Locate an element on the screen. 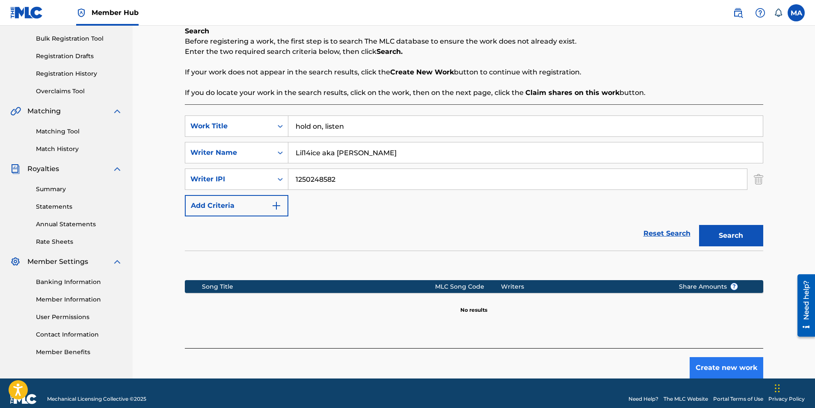  div: Writers is located at coordinates (583, 287).